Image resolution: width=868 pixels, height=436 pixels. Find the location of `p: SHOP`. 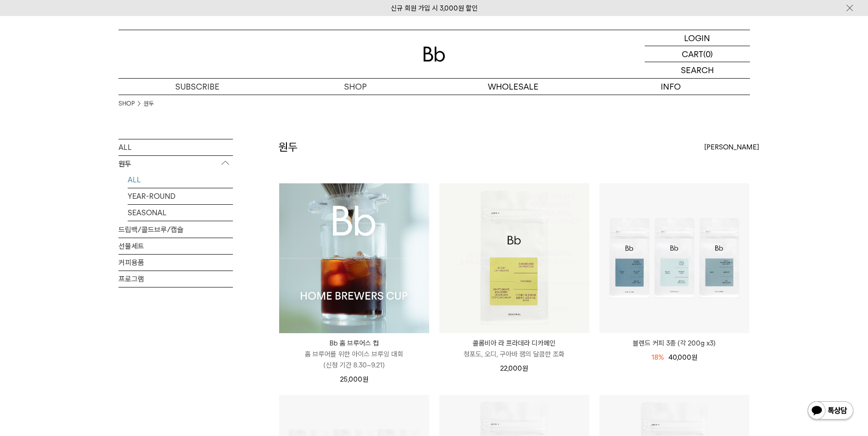

p: SHOP is located at coordinates (355, 87).